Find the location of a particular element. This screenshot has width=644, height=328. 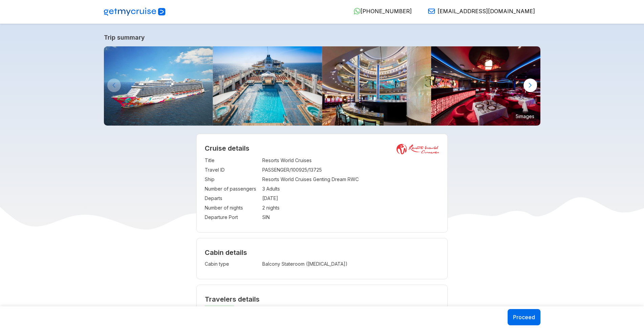

h2: Cruise details is located at coordinates (322, 148).